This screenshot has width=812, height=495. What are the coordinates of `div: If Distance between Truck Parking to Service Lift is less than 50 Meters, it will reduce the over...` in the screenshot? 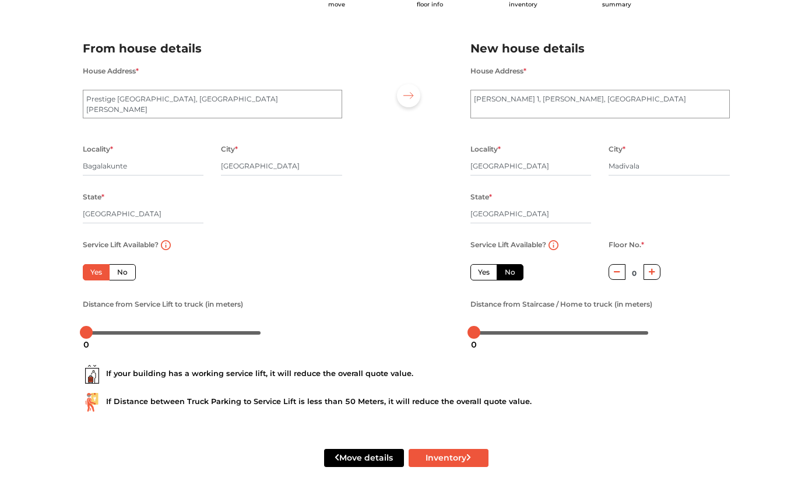 It's located at (406, 402).